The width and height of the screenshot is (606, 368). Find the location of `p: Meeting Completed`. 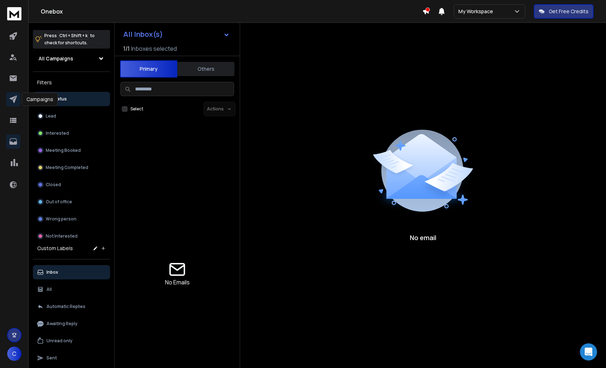

p: Meeting Completed is located at coordinates (67, 168).